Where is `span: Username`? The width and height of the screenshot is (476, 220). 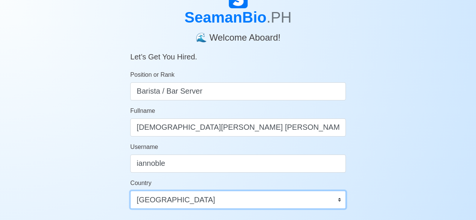
span: Username is located at coordinates (144, 147).